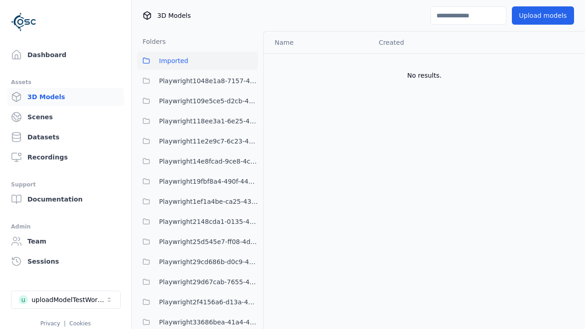 Image resolution: width=585 pixels, height=329 pixels. Describe the element at coordinates (543, 16) in the screenshot. I see `a: Upload models` at that location.